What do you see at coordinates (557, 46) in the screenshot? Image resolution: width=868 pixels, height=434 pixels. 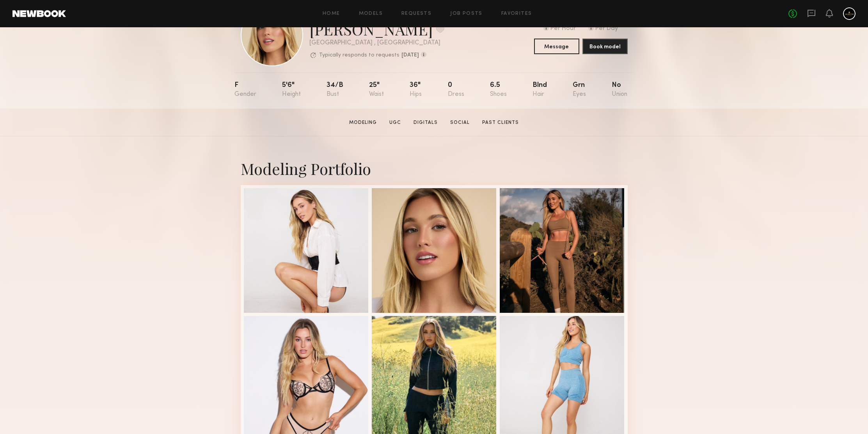 I see `button: Message` at bounding box center [557, 46].